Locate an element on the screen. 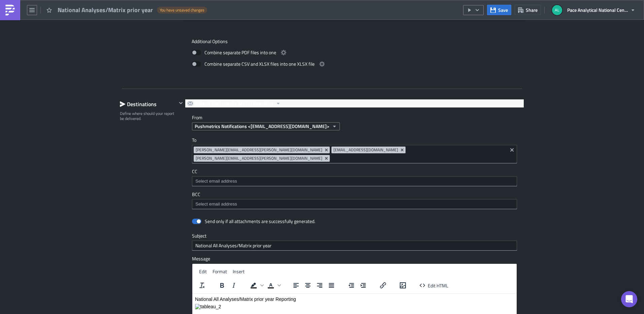  span: National Analyses/Matrix prior year is located at coordinates (106, 10).